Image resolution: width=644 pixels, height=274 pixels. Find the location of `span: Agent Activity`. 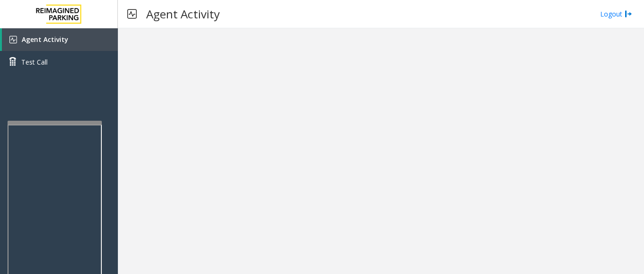

span: Agent Activity is located at coordinates (45, 39).